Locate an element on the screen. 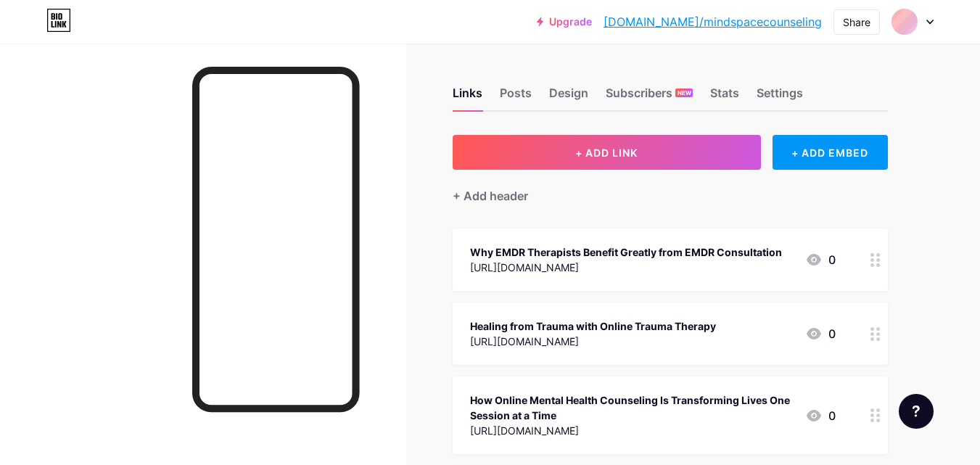 This screenshot has height=465, width=980. span: + ADD LINK is located at coordinates (606, 152).